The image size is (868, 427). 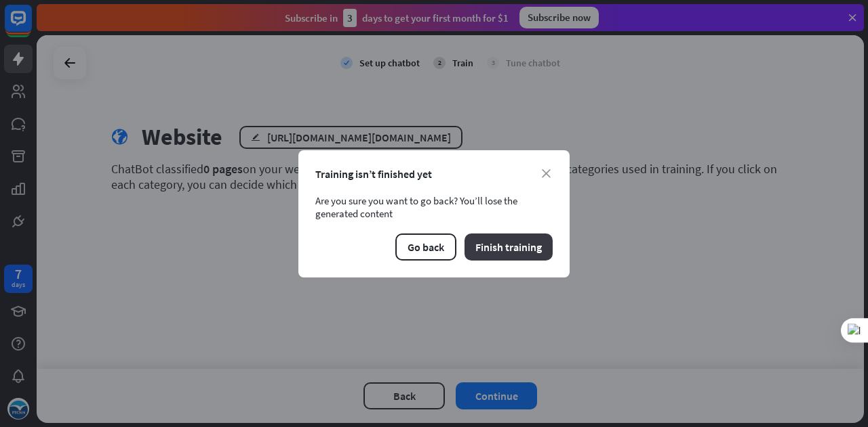 I want to click on i: close, so click(x=546, y=173).